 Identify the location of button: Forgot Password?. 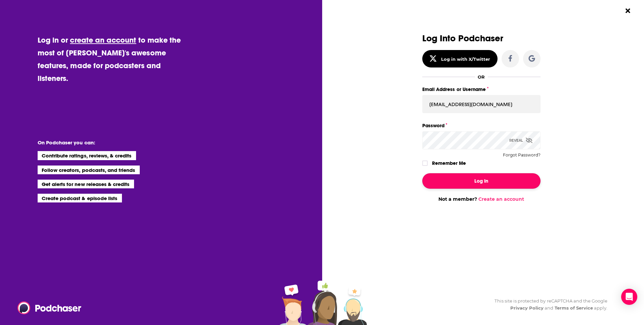
(522, 155).